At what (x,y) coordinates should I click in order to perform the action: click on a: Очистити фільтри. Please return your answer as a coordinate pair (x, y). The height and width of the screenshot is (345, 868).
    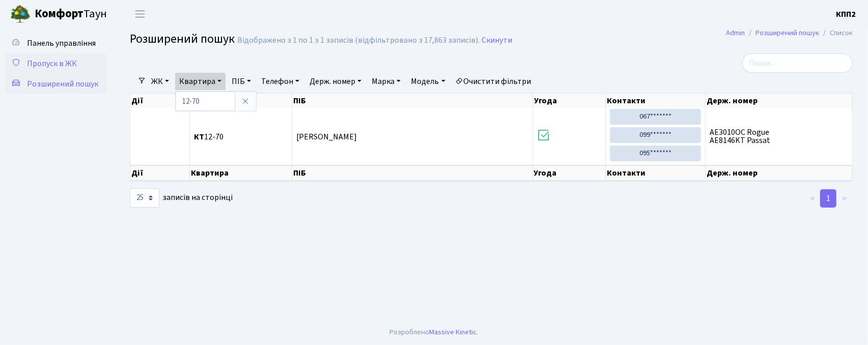
    Looking at the image, I should click on (493, 81).